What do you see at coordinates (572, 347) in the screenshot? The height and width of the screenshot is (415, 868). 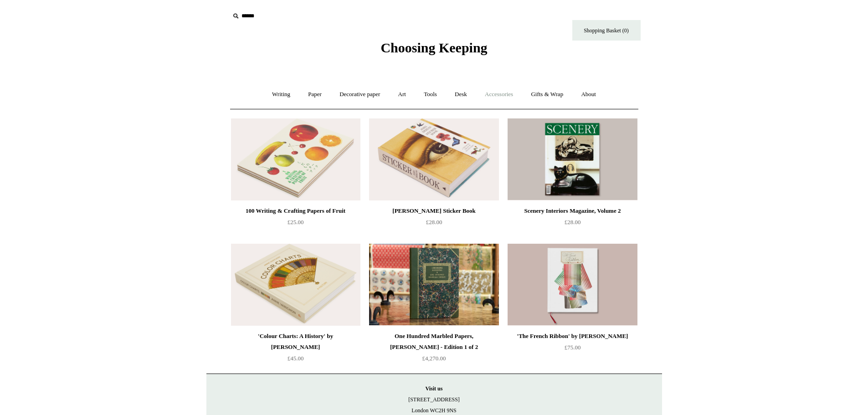 I see `span: £75.00` at bounding box center [572, 347].